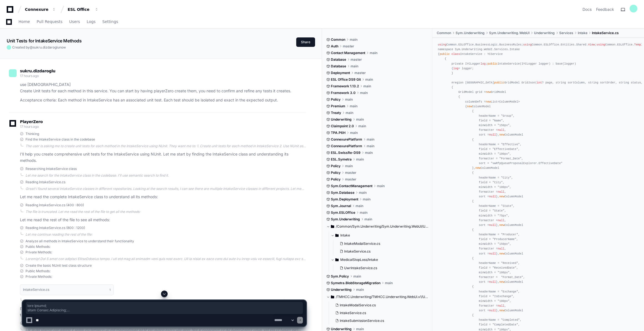 The image size is (644, 331). What do you see at coordinates (110, 22) in the screenshot?
I see `a: Settings` at bounding box center [110, 22].